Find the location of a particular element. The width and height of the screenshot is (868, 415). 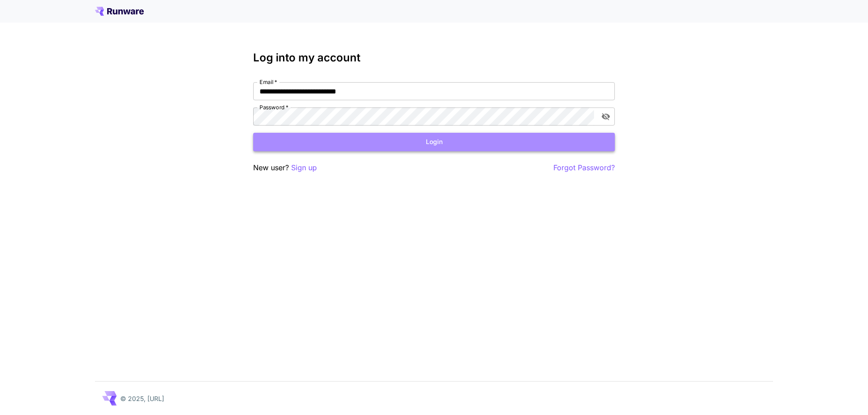

button: Sign up is located at coordinates (304, 168).